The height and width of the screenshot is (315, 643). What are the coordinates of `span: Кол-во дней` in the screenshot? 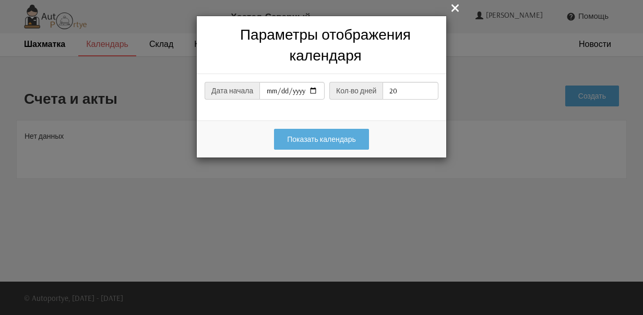 It's located at (356, 91).